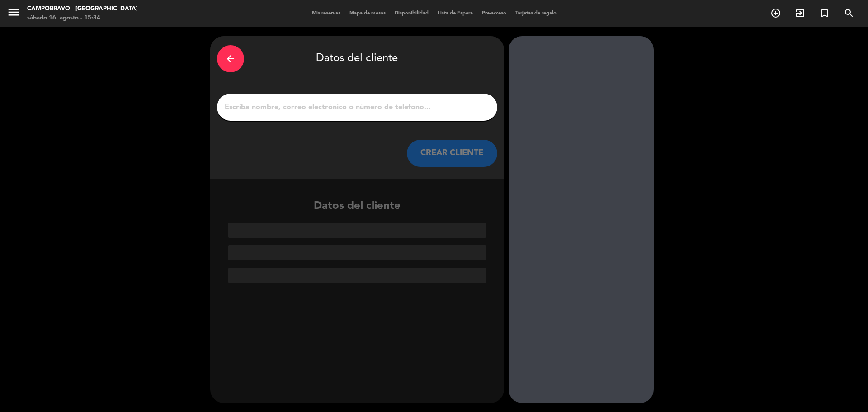  I want to click on input: Escriba nombre, correo electrónico o número de teléfono..., so click(357, 107).